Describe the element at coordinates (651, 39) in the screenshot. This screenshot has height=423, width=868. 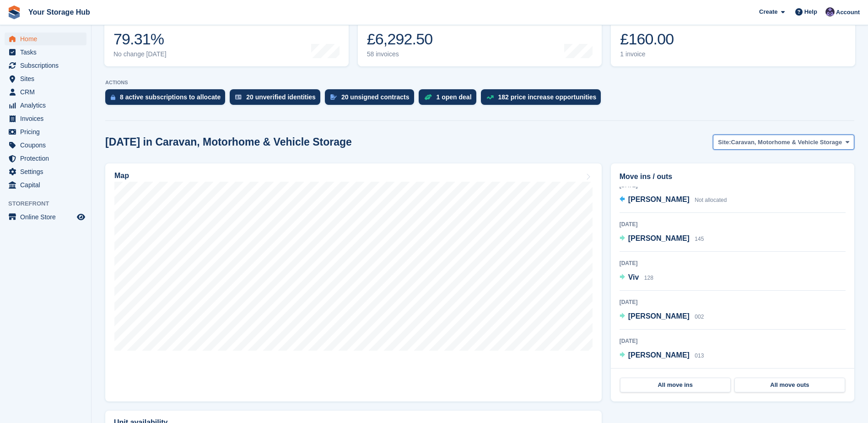
I see `div: £160.00` at that location.